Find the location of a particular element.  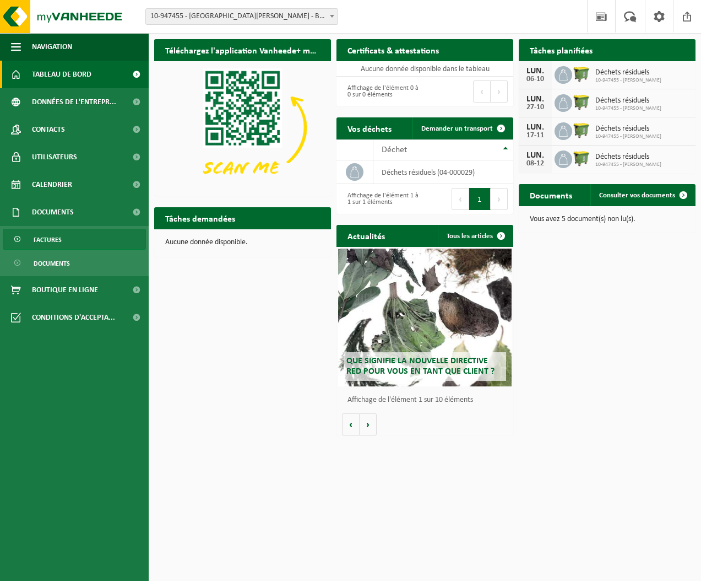

div: 17-11 is located at coordinates (536, 136).